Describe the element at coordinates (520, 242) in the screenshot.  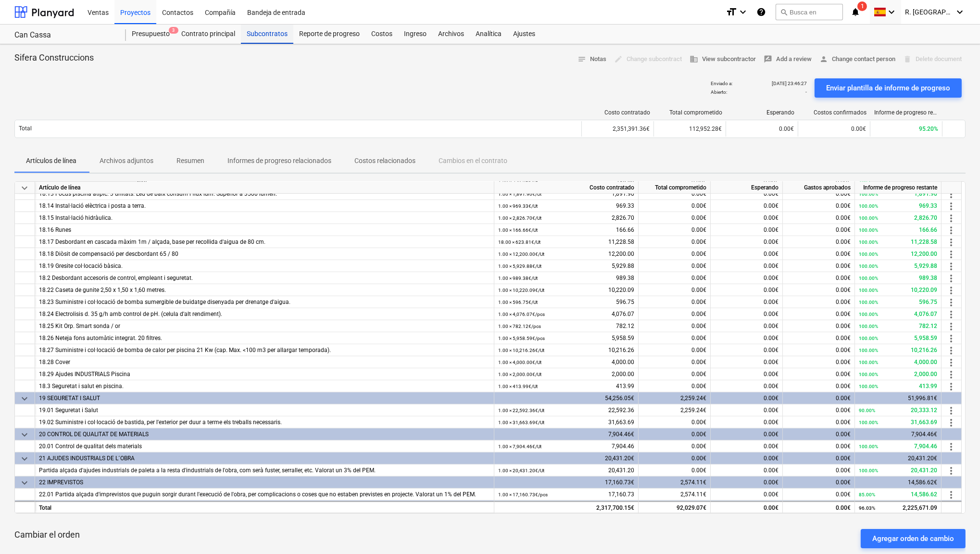
I see `small: 18.00 × 623.81€ / Ut` at that location.